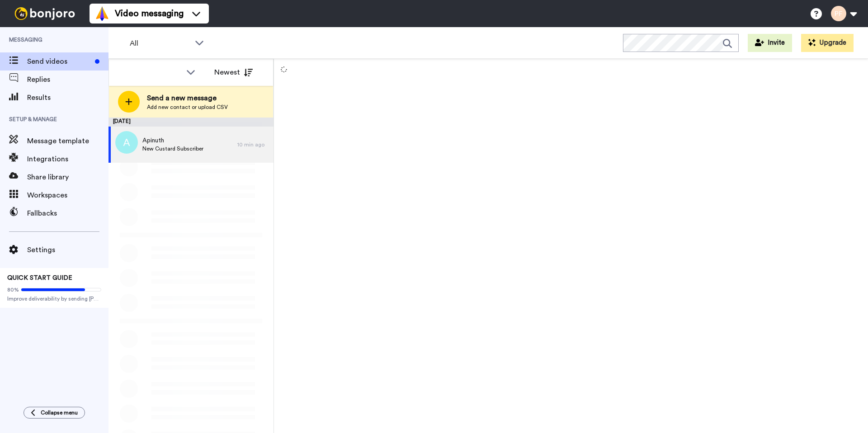 This screenshot has width=868, height=433. Describe the element at coordinates (40, 278) in the screenshot. I see `span: QUICK START GUIDE` at that location.